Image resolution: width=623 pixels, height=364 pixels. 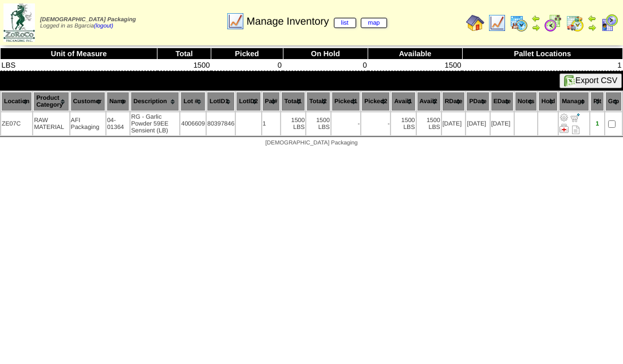 I want to click on div: 1, so click(x=597, y=124).